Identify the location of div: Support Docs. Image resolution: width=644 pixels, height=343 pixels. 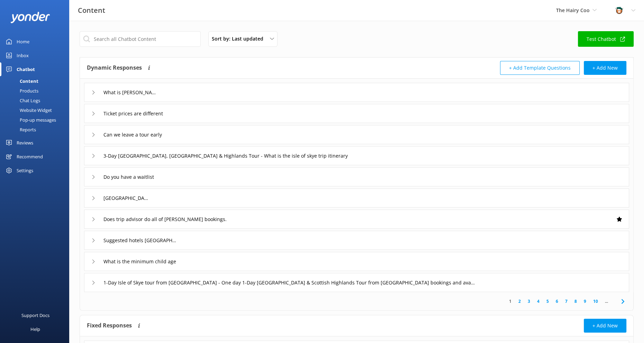
(35, 315).